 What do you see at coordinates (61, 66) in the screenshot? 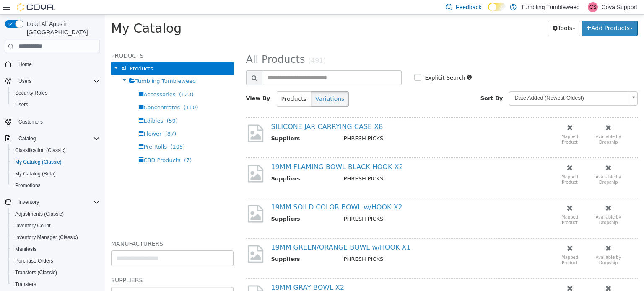
I see `span: Tumbling Tumbleweed` at bounding box center [61, 66].